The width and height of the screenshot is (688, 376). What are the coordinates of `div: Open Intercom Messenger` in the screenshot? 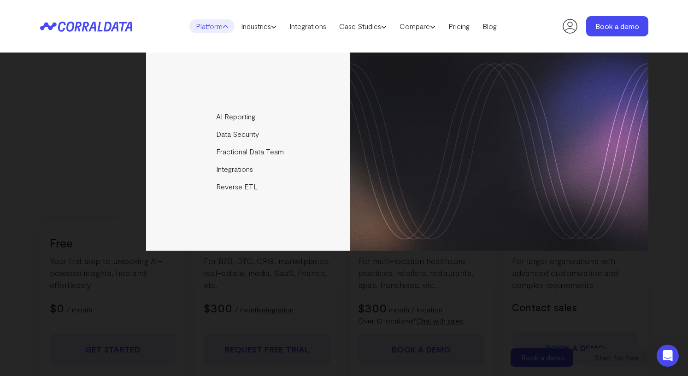 It's located at (668, 356).